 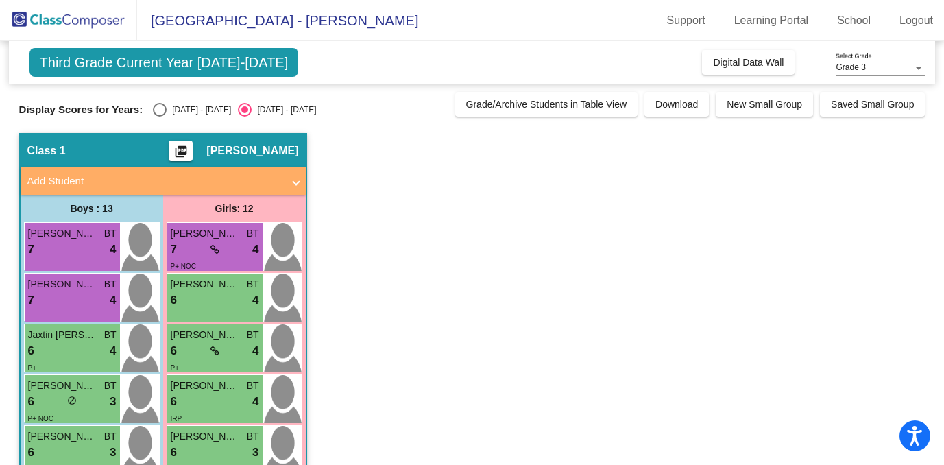 What do you see at coordinates (155, 181) in the screenshot?
I see `mat-panel-title: Add Student` at bounding box center [155, 181].